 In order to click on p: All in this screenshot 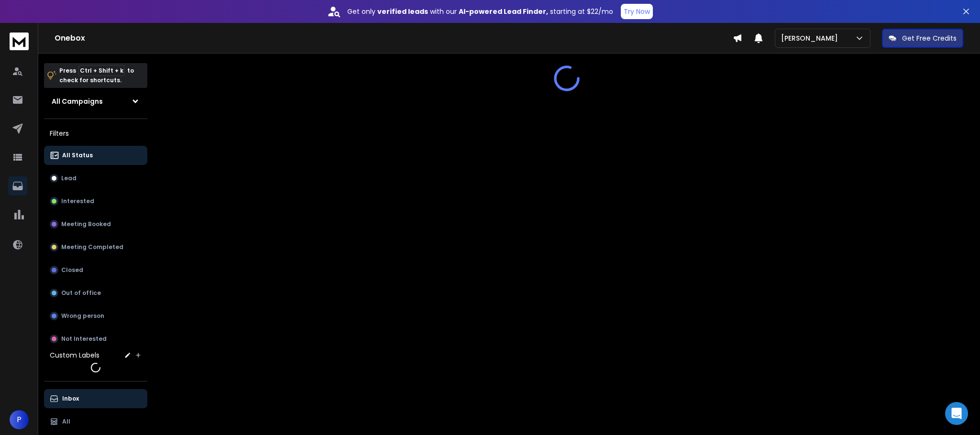, I will do `click(66, 422)`.